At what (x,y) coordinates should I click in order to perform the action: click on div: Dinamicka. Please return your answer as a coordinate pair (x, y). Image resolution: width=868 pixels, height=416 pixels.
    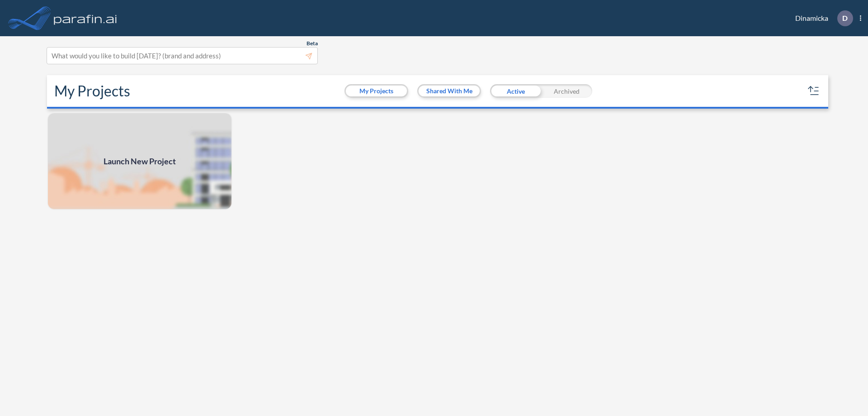
    Looking at the image, I should click on (822, 18).